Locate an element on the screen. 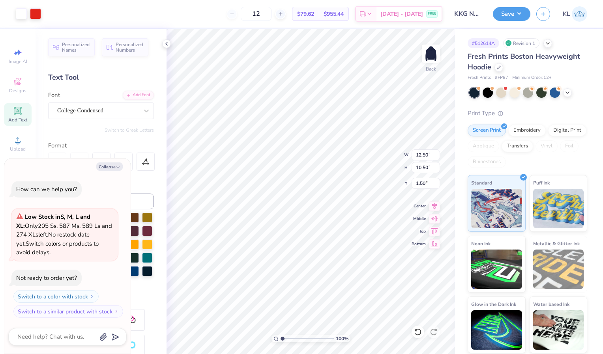 The width and height of the screenshot is (603, 354). a: KL is located at coordinates (575, 14).